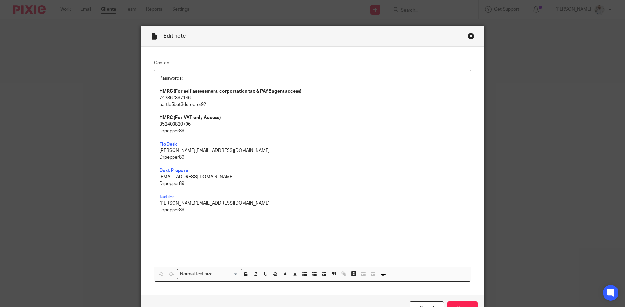  I want to click on p: battle5bet3detector9?, so click(312, 105).